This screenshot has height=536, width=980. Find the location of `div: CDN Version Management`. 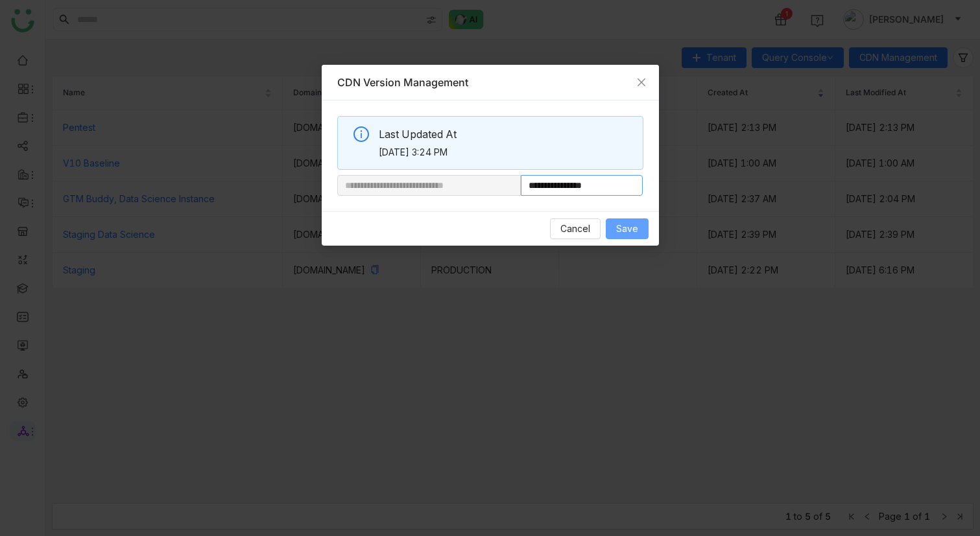

div: CDN Version Management is located at coordinates (490, 82).